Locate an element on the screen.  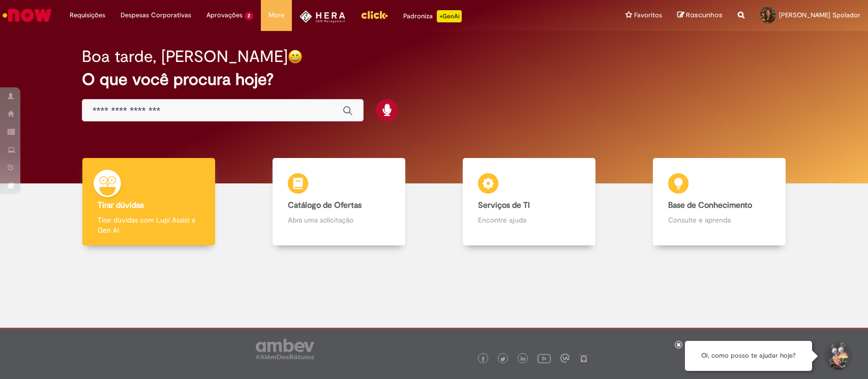
a: Catálogo de Ofertas Abra uma solicitação is located at coordinates (338, 202).